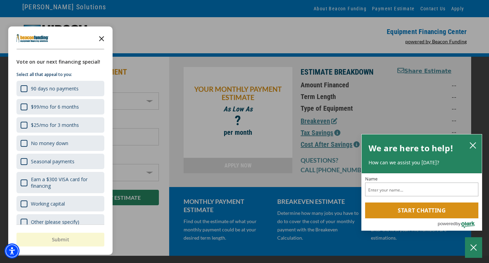  Describe the element at coordinates (422, 210) in the screenshot. I see `button: Start chatting` at that location.